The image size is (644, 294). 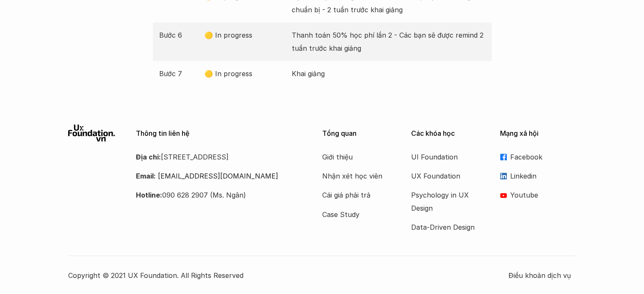 I want to click on p: Các khóa học, so click(x=449, y=133).